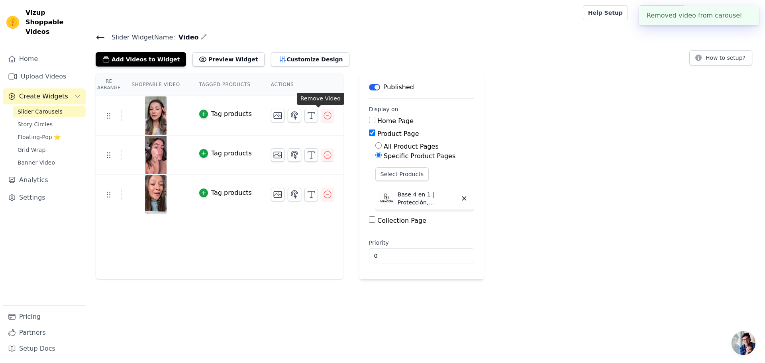 The height and width of the screenshot is (363, 765). Describe the element at coordinates (141, 59) in the screenshot. I see `button: Add Videos to Widget` at that location.